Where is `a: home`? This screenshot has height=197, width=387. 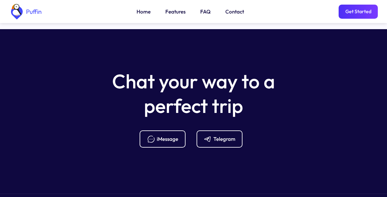 a: home is located at coordinates (25, 12).